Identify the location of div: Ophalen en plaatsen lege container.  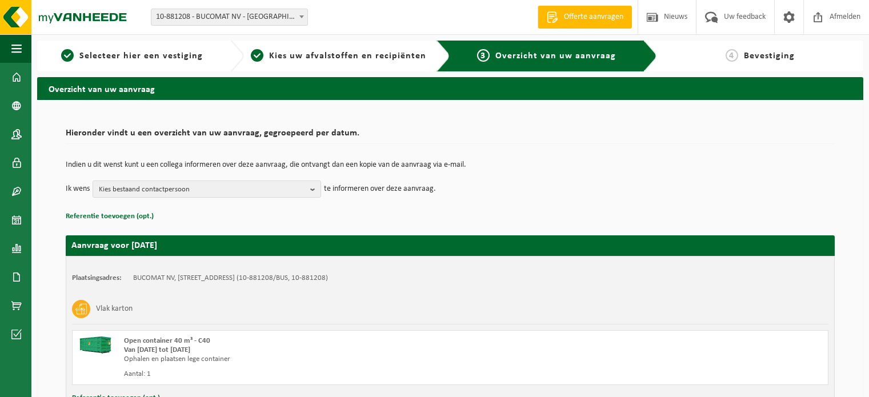
(310, 359).